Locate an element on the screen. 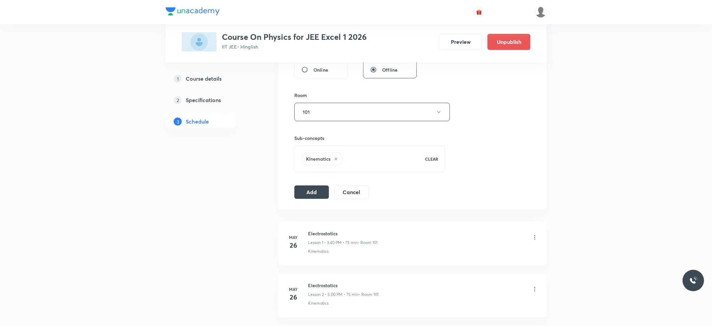  button: avatar is located at coordinates (479, 12).